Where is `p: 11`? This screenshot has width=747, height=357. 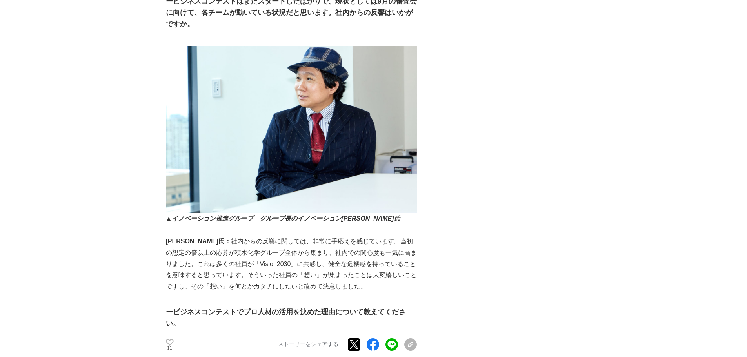
p: 11 is located at coordinates (170, 349).